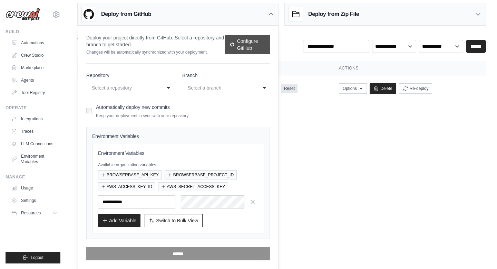 The image size is (497, 269). Describe the element at coordinates (201, 175) in the screenshot. I see `button: BROWSERBASE_PROJECT_ID` at that location.